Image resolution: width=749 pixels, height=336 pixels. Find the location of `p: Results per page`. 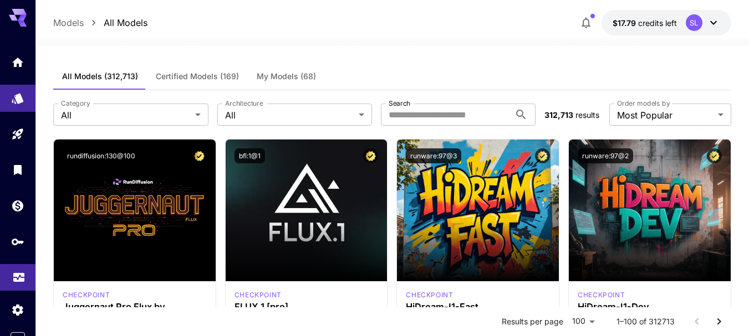

p: Results per page is located at coordinates (532, 322).